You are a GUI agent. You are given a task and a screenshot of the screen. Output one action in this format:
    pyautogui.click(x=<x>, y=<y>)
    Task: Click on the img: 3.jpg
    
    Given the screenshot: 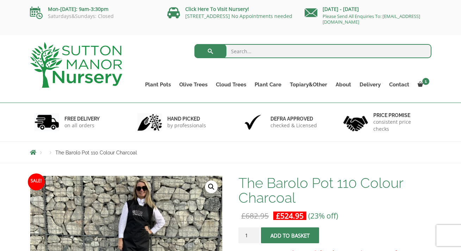 What is the action you would take?
    pyautogui.click(x=253, y=122)
    